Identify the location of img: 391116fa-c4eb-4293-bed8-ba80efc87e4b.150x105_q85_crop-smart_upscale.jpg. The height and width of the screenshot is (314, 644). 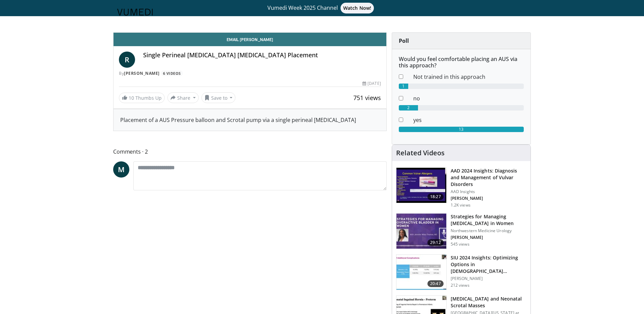
(421, 186).